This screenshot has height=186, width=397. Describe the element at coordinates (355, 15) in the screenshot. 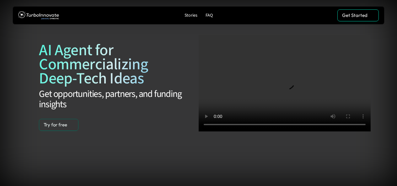

I see `p: Get Started` at that location.